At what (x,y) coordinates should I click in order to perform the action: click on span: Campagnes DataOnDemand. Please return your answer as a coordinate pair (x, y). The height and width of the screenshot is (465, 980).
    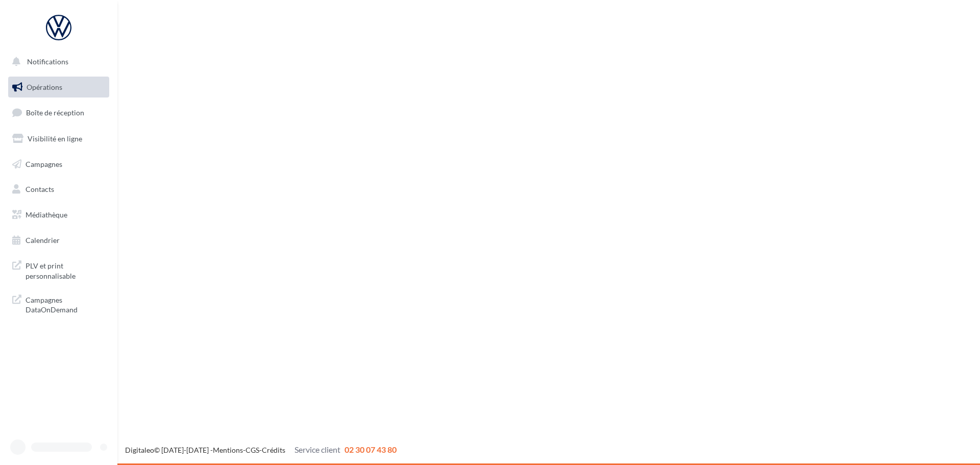
    Looking at the image, I should click on (66, 304).